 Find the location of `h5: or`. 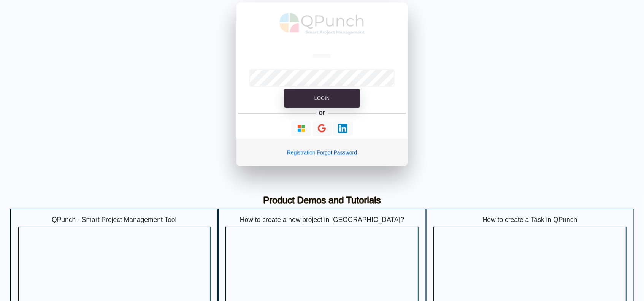

h5: or is located at coordinates (322, 118).